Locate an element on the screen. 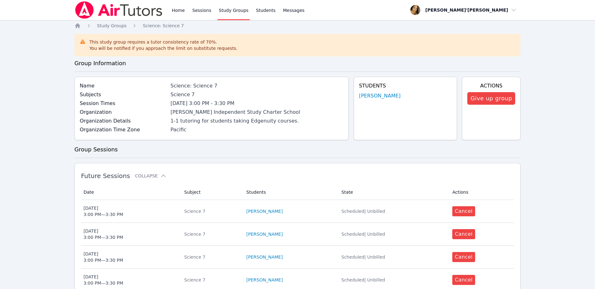 The width and height of the screenshot is (595, 289). h3: Group Sessions is located at coordinates (298, 149).